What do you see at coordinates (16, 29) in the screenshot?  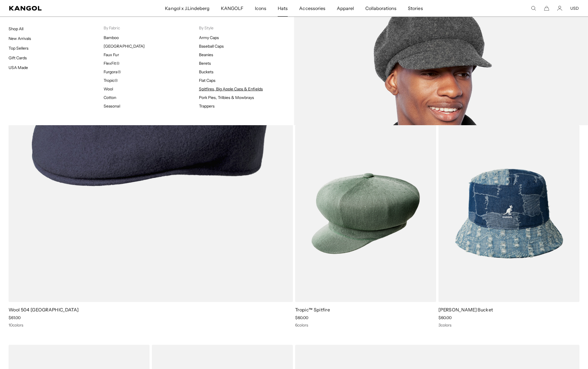 I see `a: Shop All` at bounding box center [16, 29].